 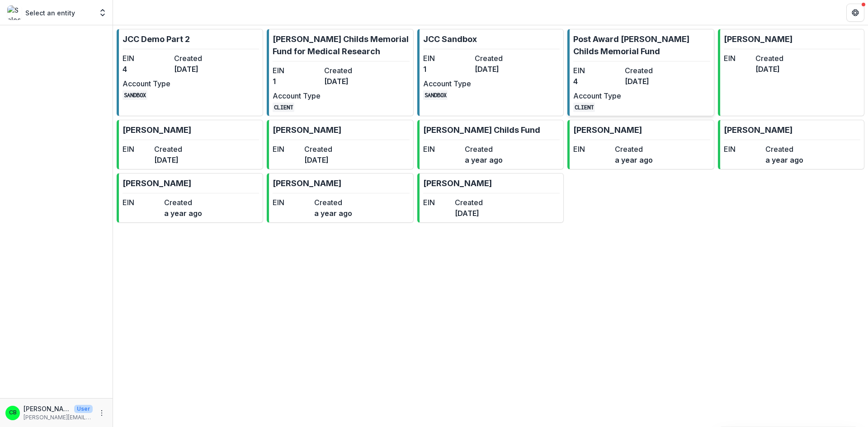 What do you see at coordinates (102, 12) in the screenshot?
I see `button: Open entity switcher` at bounding box center [102, 12].